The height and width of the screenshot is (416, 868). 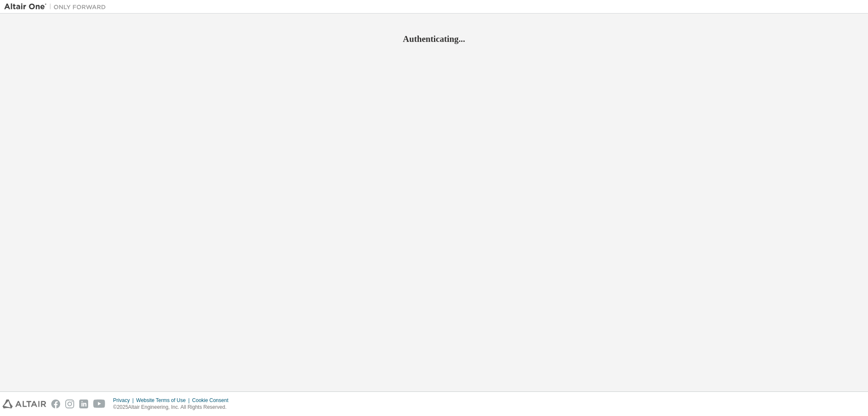 What do you see at coordinates (84, 404) in the screenshot?
I see `img: linkedin.svg` at bounding box center [84, 404].